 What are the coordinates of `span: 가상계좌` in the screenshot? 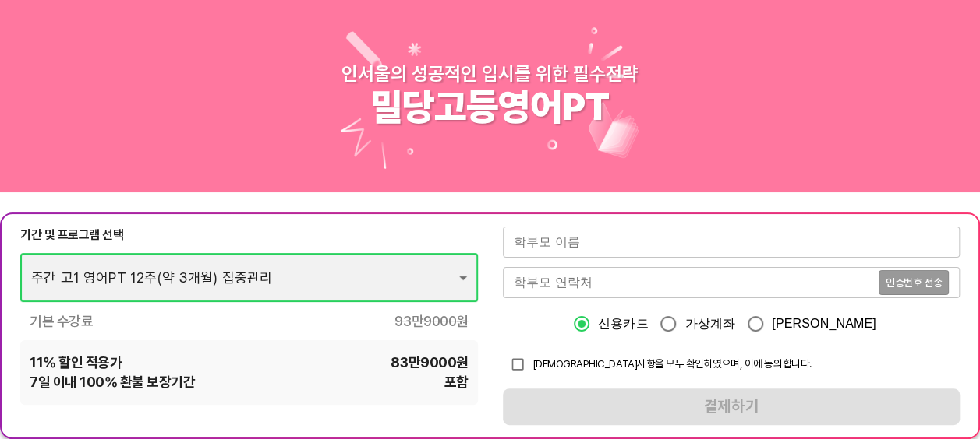 It's located at (709, 324).